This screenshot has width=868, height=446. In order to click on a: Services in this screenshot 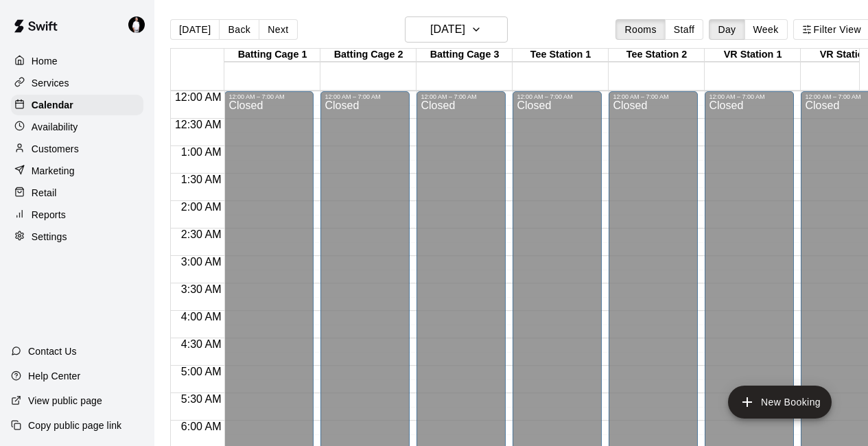, I will do `click(77, 83)`.